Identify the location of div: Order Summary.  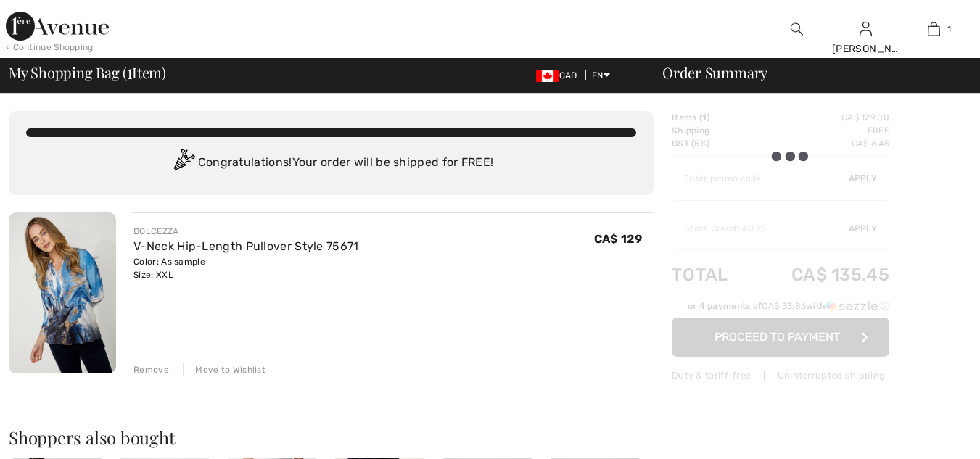
(808, 73).